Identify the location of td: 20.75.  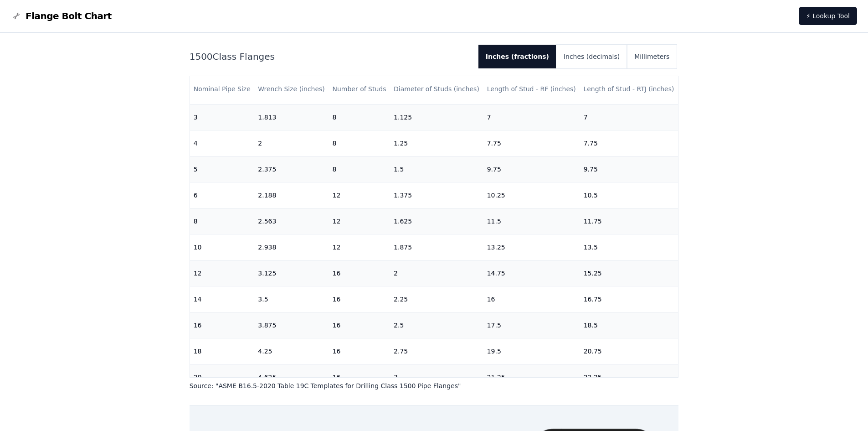
(629, 350).